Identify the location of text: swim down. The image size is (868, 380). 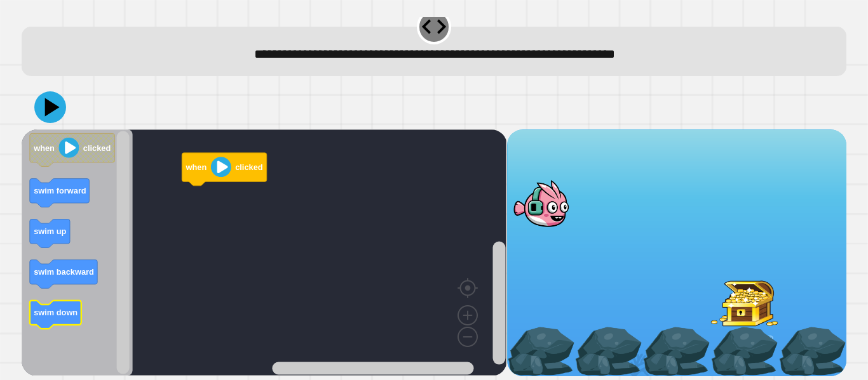
(55, 312).